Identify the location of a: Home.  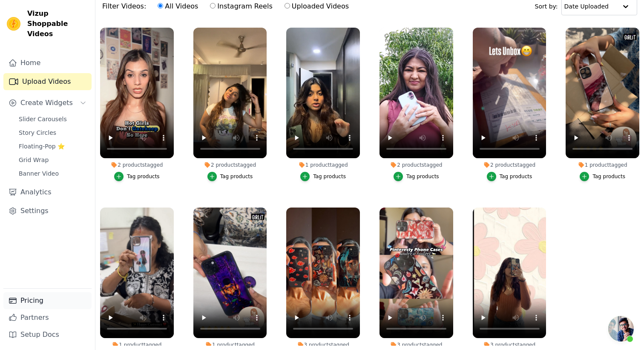
(47, 63).